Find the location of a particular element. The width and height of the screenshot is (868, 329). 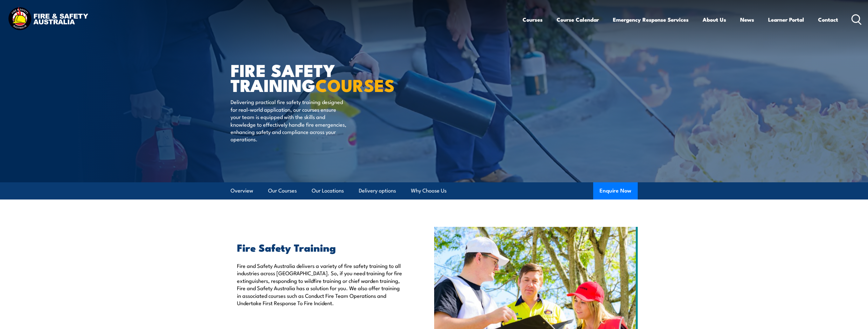

p: Delivering practical fire safety training designed for real-world application, our courses ensure... is located at coordinates (288, 121).